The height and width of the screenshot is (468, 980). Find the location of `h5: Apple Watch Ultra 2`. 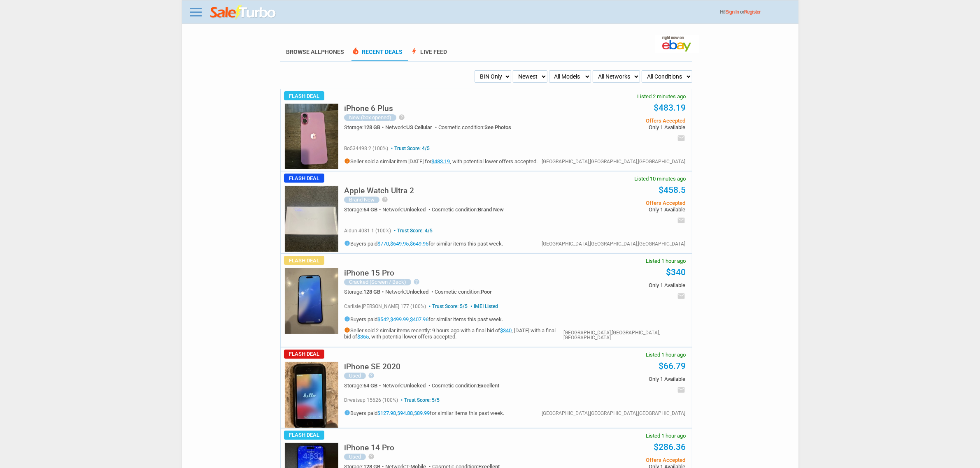

h5: Apple Watch Ultra 2 is located at coordinates (379, 191).